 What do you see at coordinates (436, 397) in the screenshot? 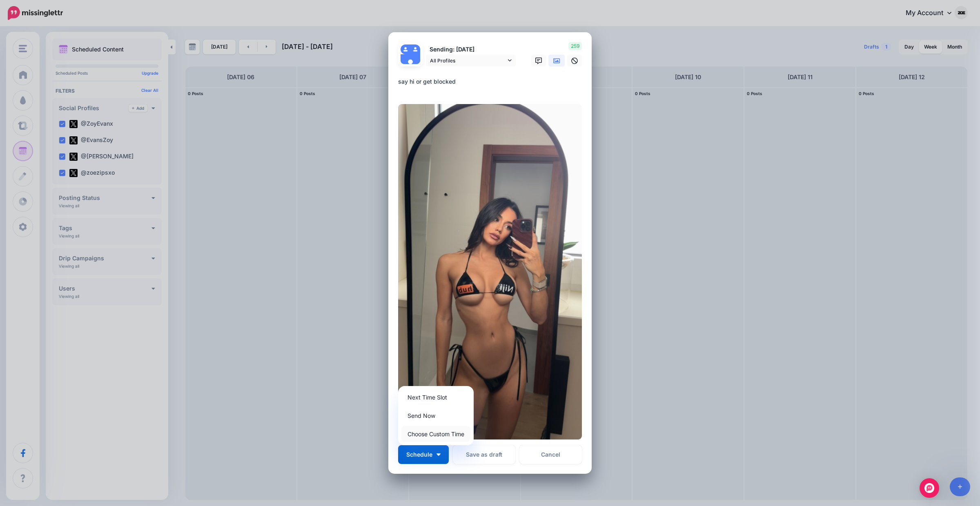
I see `a: Next Time Slot` at bounding box center [436, 397].